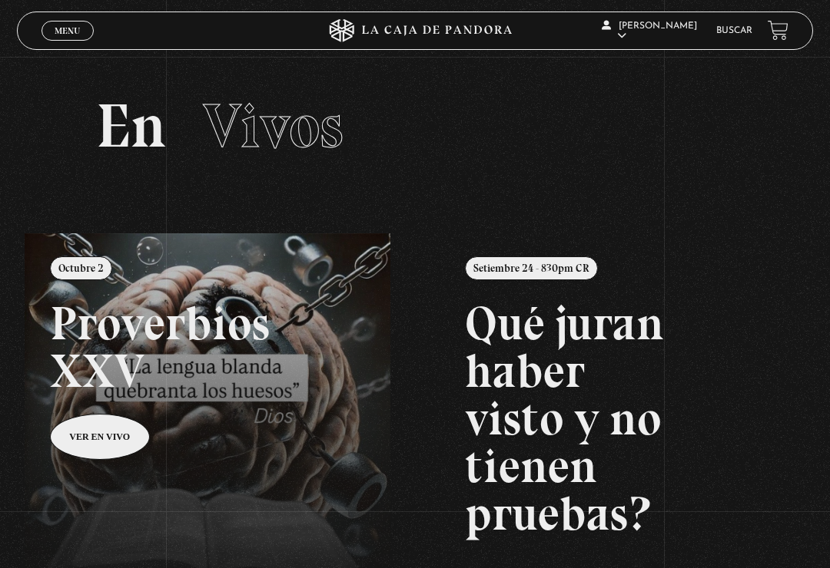 This screenshot has height=568, width=830. I want to click on span: Vivos, so click(273, 126).